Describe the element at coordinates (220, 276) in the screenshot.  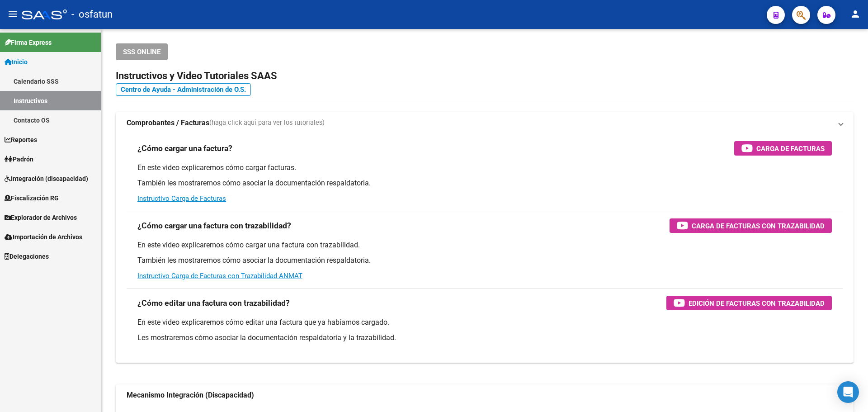
I see `a: Instructivo Carga de Facturas con Trazabilidad ANMAT` at that location.